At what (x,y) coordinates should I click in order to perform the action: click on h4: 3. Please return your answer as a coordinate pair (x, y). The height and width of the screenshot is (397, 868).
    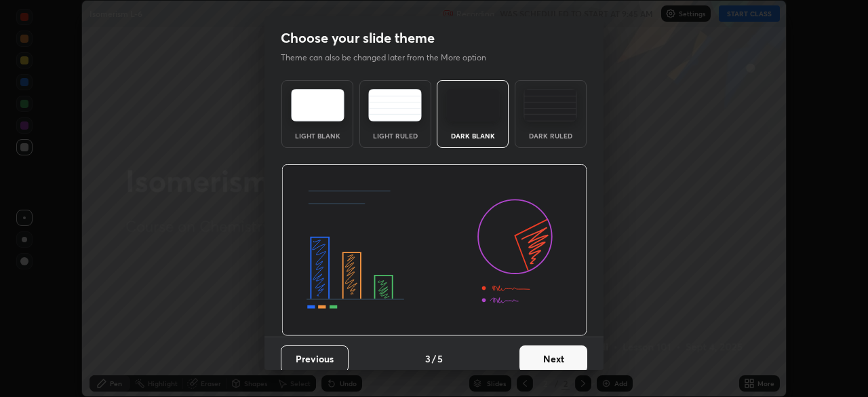
    Looking at the image, I should click on (428, 358).